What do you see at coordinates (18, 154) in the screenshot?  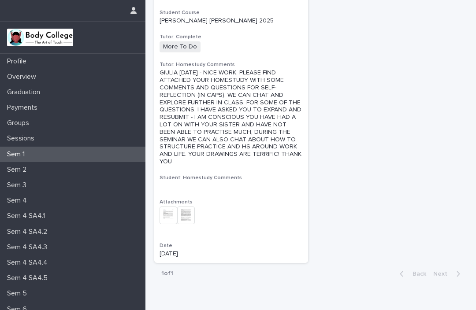 I see `p: Sem 1` at bounding box center [18, 154].